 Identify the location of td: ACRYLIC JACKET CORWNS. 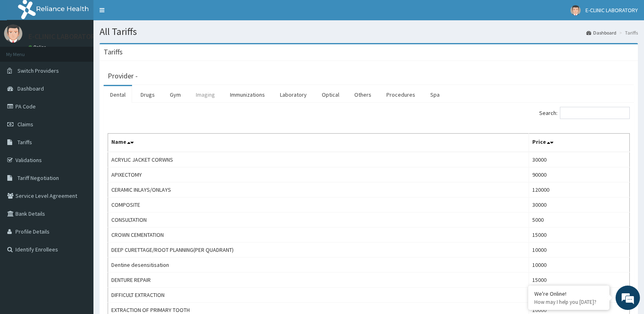
(319, 160).